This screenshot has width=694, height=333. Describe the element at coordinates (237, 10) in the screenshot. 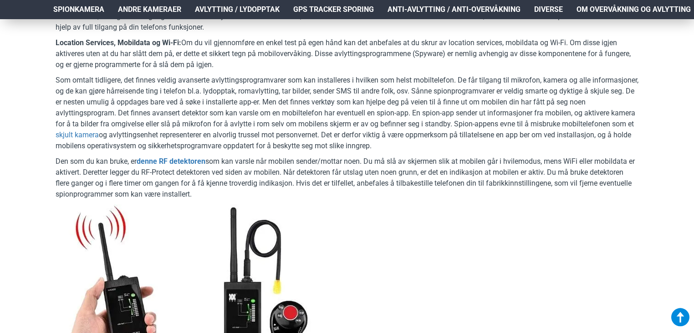

I see `span: Avlytting / Lydopptak` at that location.